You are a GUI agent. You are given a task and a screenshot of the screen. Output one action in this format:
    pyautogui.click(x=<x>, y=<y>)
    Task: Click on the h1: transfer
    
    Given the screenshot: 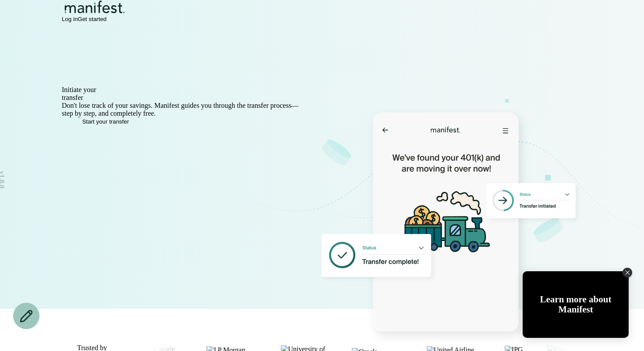 What is the action you would take?
    pyautogui.click(x=185, y=98)
    